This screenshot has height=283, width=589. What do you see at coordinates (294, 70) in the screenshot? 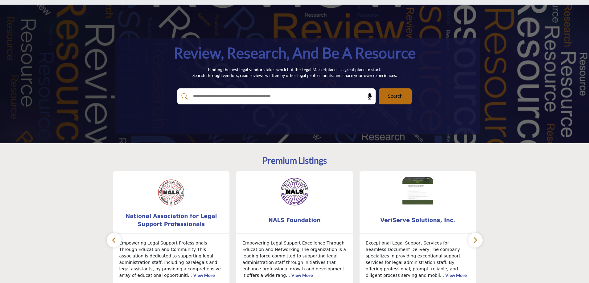
I see `p: Finding the best legal vendors takes work but the Legal Marketplace is a great place to start.` at bounding box center [294, 70].